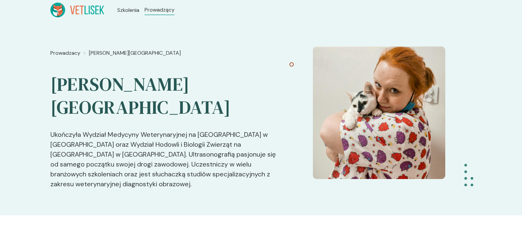 The height and width of the screenshot is (241, 522). I want to click on a: Szkolenia, so click(128, 10).